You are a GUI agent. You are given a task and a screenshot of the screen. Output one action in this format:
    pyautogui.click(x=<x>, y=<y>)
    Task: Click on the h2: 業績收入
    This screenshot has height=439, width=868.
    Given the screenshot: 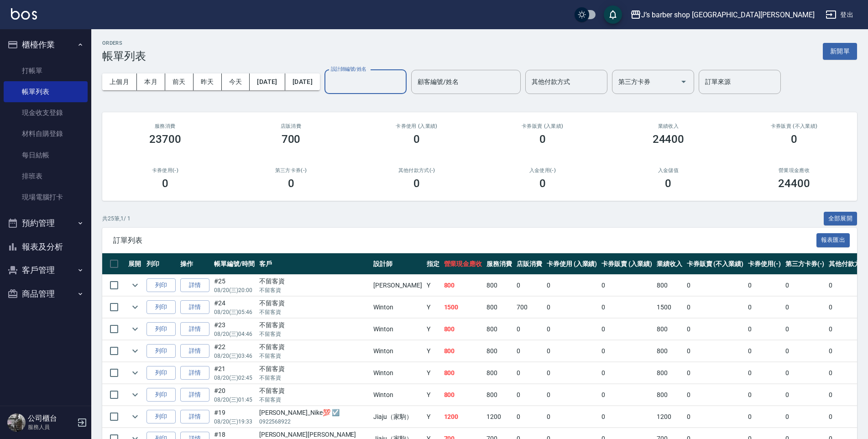 What is the action you would take?
    pyautogui.click(x=668, y=126)
    